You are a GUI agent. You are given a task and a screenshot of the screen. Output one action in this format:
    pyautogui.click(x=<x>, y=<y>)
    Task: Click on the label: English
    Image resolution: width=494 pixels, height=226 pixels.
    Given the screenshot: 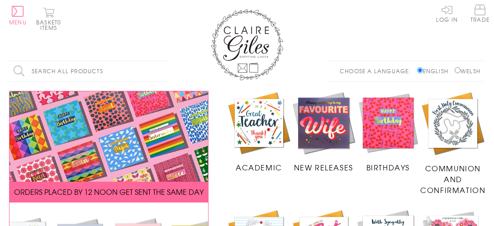 What is the action you would take?
    pyautogui.click(x=435, y=71)
    